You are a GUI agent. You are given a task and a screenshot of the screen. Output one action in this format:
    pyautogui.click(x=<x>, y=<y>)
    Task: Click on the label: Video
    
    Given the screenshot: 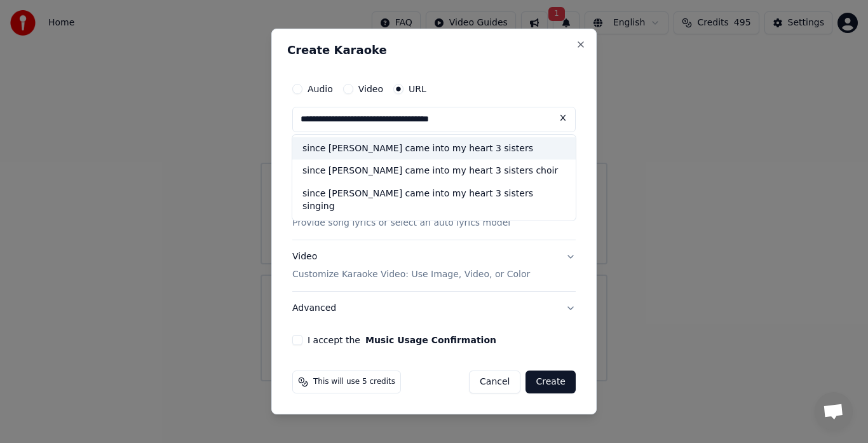 What is the action you would take?
    pyautogui.click(x=371, y=89)
    